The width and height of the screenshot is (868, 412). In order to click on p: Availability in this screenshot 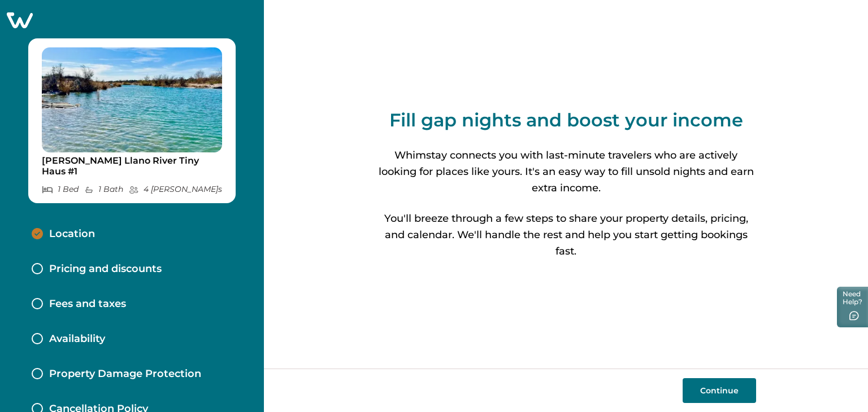, I will do `click(77, 339)`.